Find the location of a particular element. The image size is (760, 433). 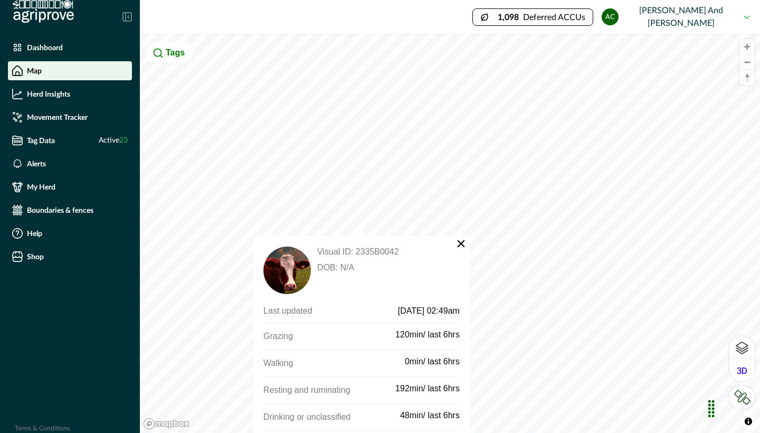

p: Shop is located at coordinates (35, 257).